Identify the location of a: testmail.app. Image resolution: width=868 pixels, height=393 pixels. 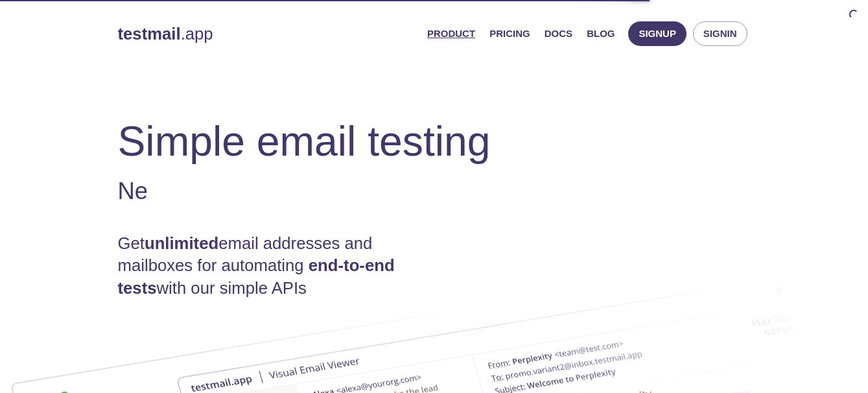
(267, 34).